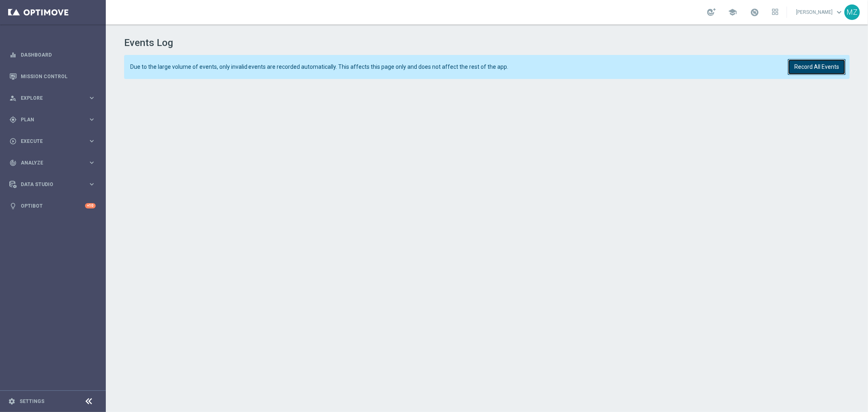 The image size is (868, 412). What do you see at coordinates (852, 12) in the screenshot?
I see `div: MZ` at bounding box center [852, 12].